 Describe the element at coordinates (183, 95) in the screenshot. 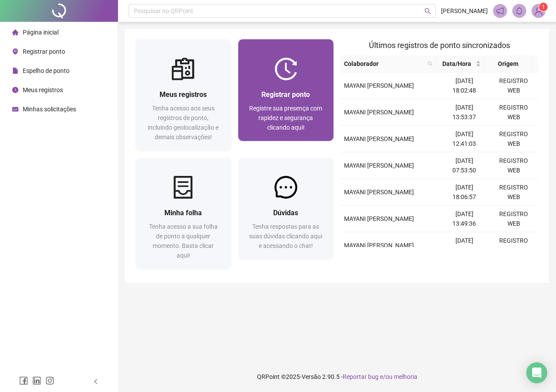

I see `a: Meus registrosTenha acesso aos seus registros de ponto, incluindo geolocalização e demais observa...` at that location.